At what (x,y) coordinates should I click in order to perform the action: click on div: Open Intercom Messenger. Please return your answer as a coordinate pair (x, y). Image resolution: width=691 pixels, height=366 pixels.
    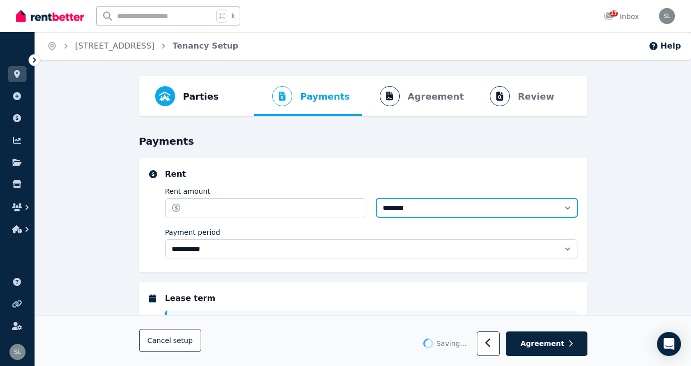
    Looking at the image, I should click on (669, 344).